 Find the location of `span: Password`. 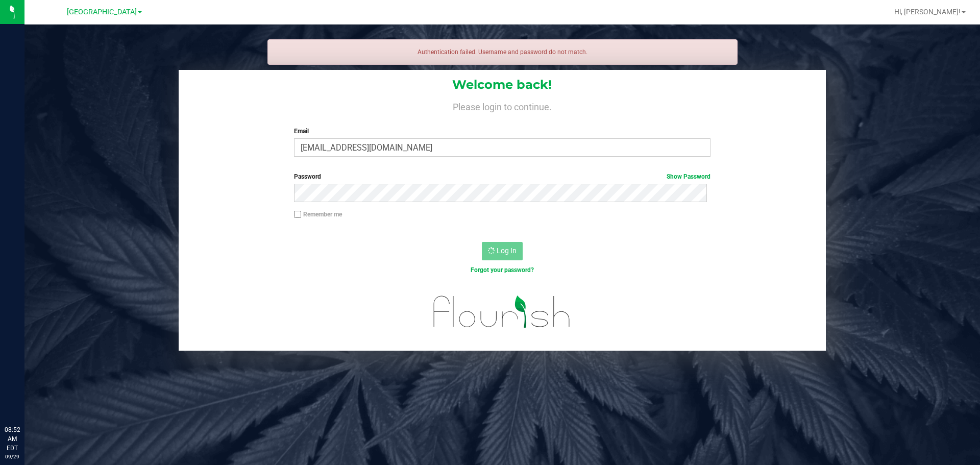

span: Password is located at coordinates (307, 176).